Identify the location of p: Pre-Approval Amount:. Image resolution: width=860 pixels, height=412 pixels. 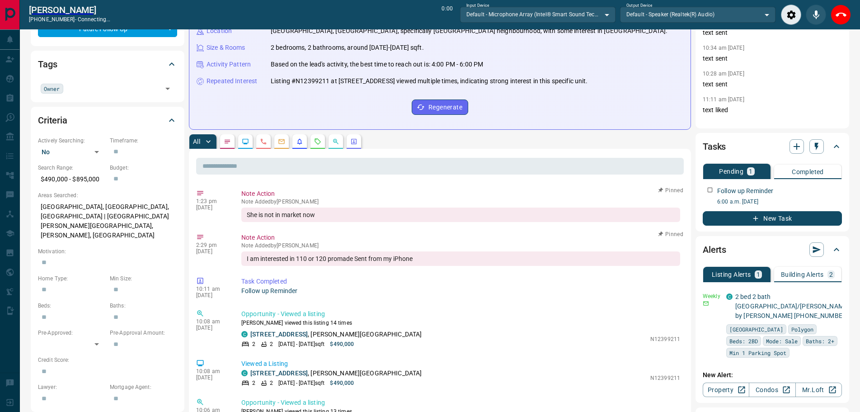
(143, 333).